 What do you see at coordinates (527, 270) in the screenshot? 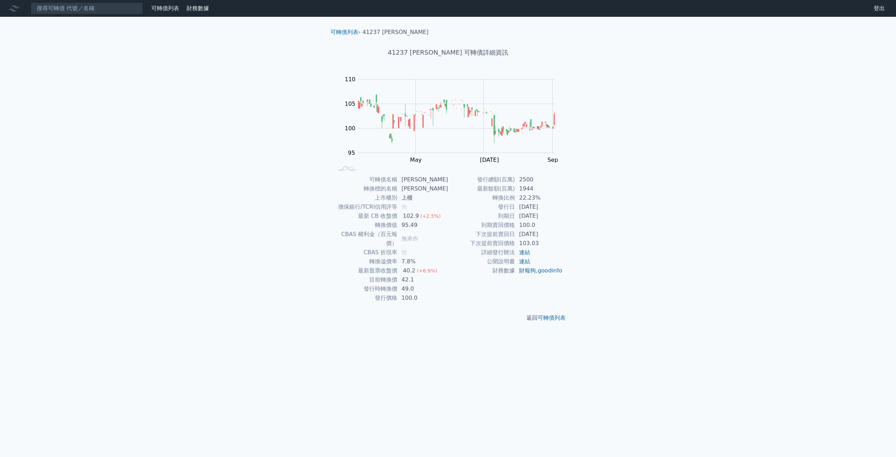
I see `a: 財報狗` at bounding box center [527, 270].